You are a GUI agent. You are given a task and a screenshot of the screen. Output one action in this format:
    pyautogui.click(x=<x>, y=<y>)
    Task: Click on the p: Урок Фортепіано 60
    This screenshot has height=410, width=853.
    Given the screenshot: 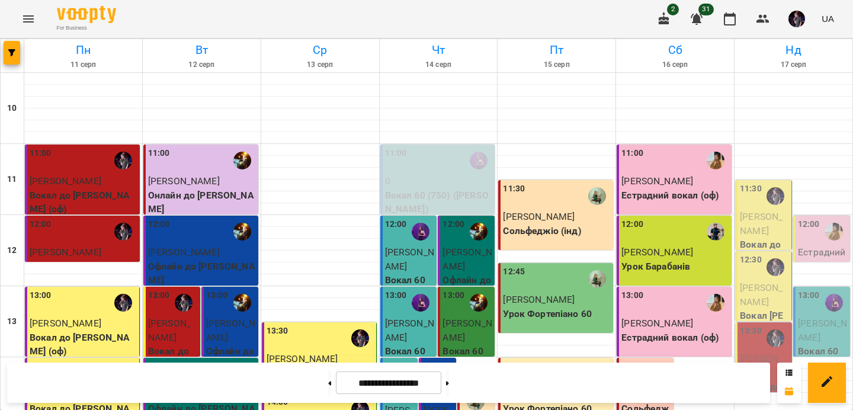 What is the action you would take?
    pyautogui.click(x=557, y=314)
    